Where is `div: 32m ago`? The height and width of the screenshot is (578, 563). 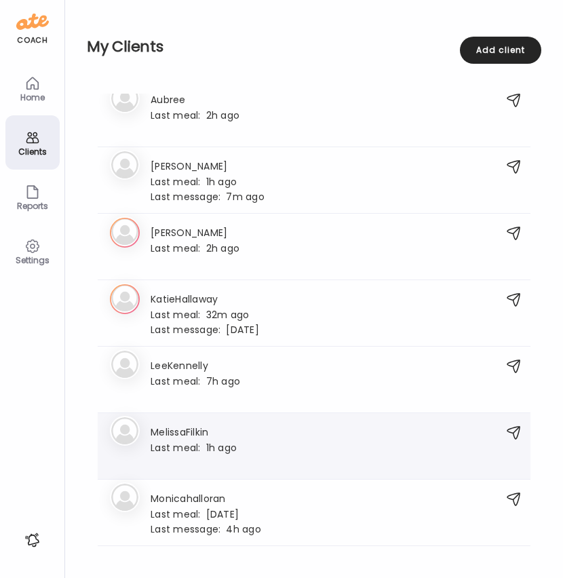
div: 32m ago is located at coordinates (205, 314).